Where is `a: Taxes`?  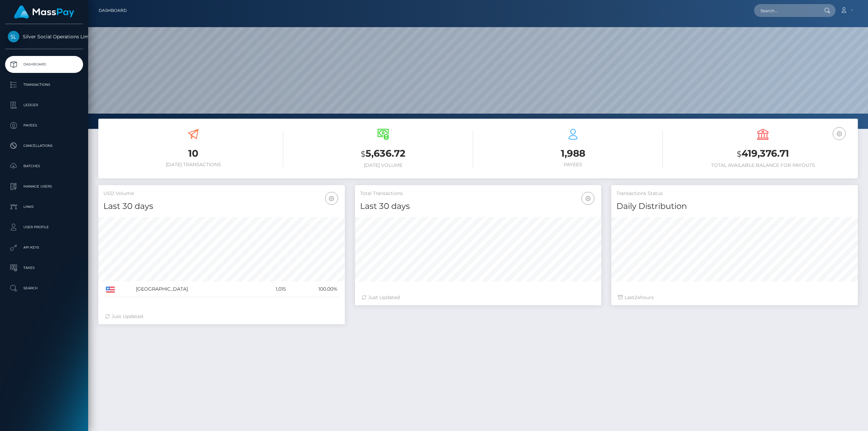
a: Taxes is located at coordinates (44, 268).